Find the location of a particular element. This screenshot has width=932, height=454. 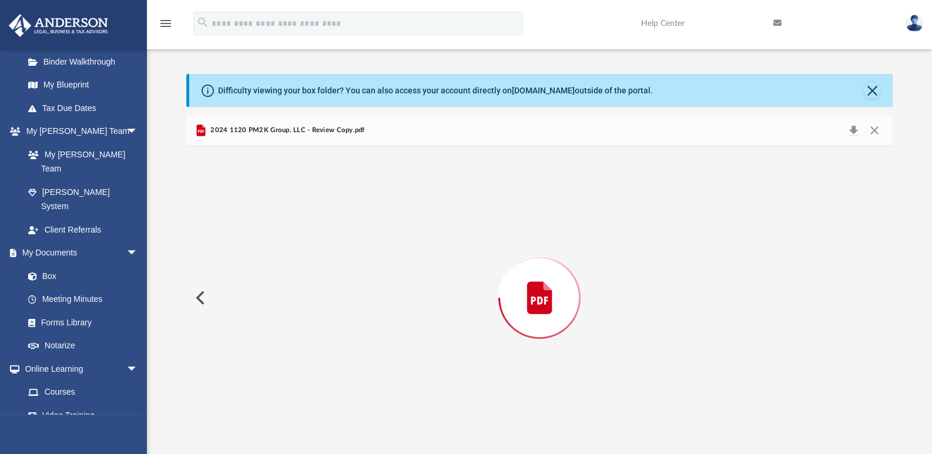

a: Courses is located at coordinates (83, 392).